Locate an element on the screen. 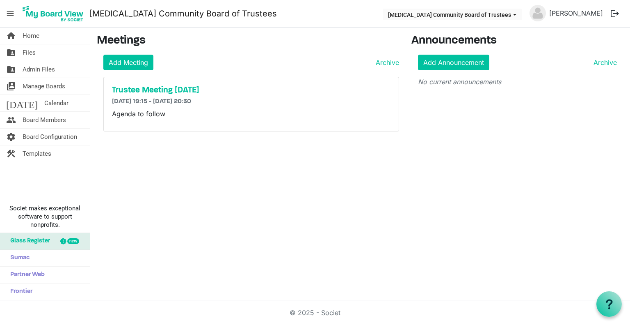 Image resolution: width=630 pixels, height=325 pixels. span: Sumac is located at coordinates (18, 258).